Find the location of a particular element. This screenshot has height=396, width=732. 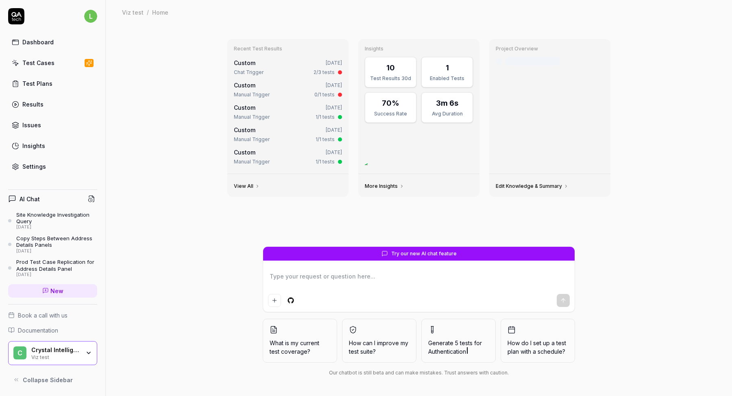

span: How can I improve my test suite? is located at coordinates (379, 347).